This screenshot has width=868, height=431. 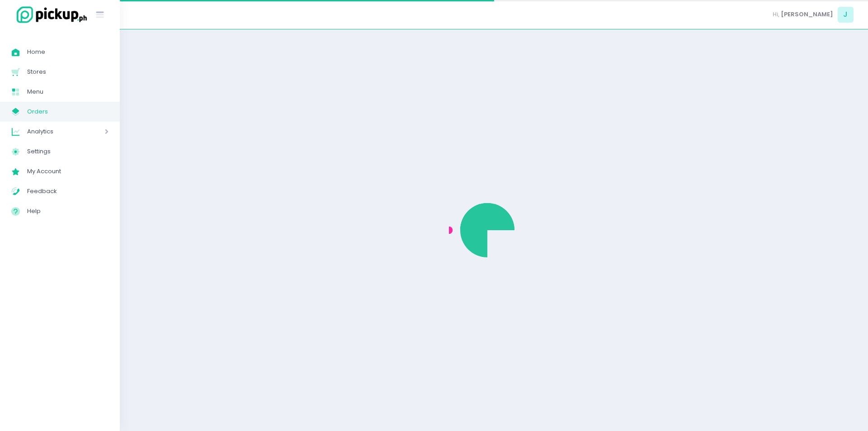 I want to click on span: J, so click(x=845, y=14).